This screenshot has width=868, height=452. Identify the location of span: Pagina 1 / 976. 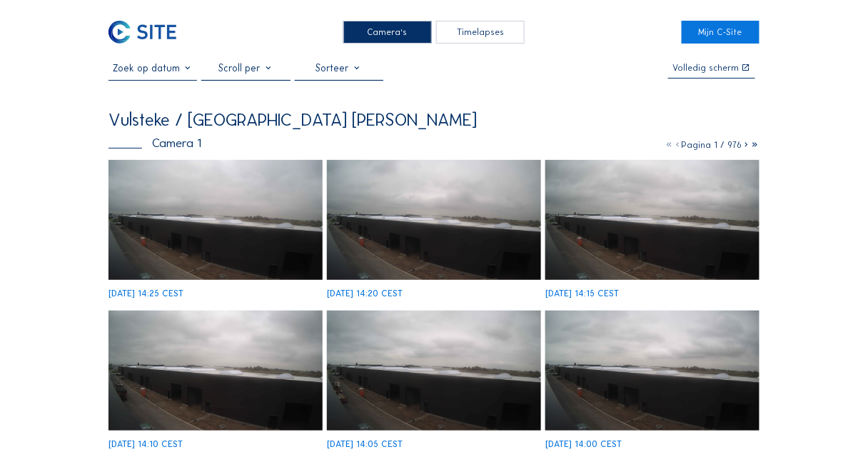
(712, 144).